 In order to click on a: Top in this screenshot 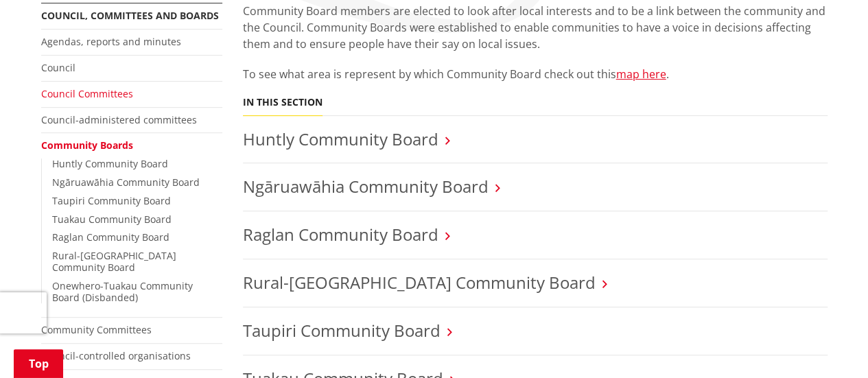, I will do `click(38, 363)`.